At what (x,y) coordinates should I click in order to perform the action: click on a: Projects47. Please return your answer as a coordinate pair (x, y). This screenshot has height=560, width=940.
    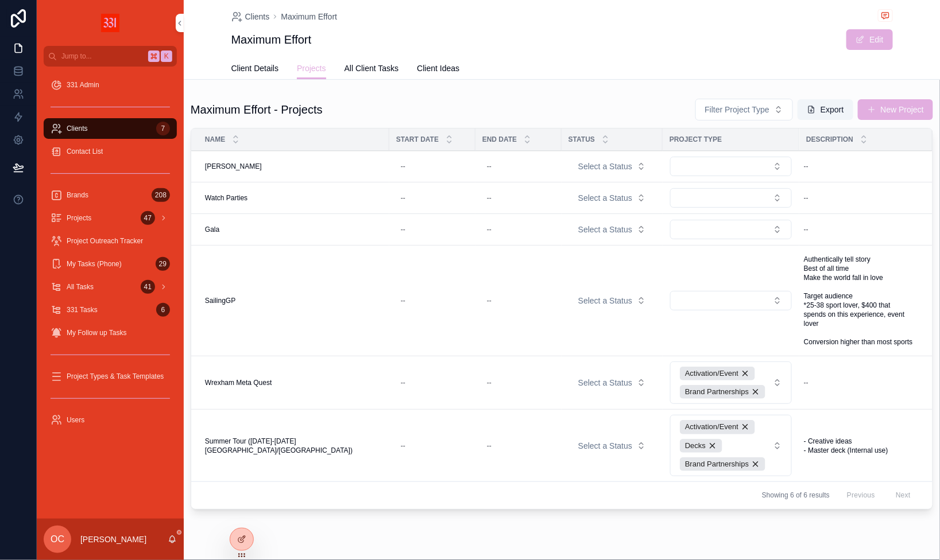
    Looking at the image, I should click on (111, 218).